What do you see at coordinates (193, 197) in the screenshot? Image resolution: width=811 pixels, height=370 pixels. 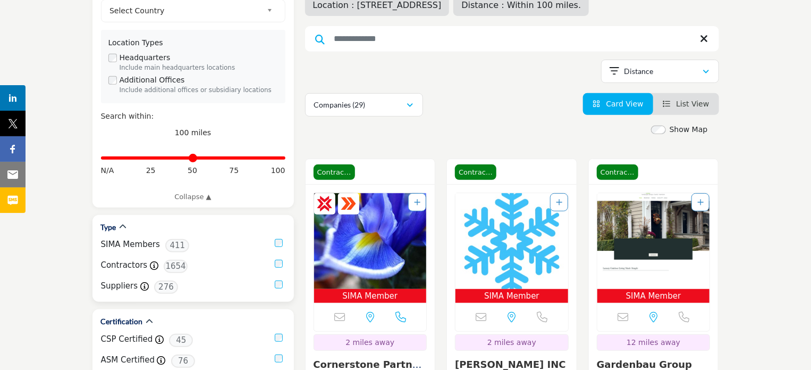 I see `a: Collapse ▲` at bounding box center [193, 197].